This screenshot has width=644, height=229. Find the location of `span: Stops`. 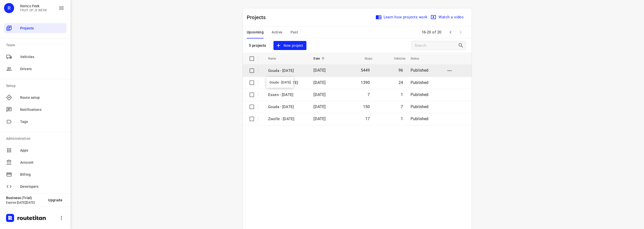

span: Stops is located at coordinates (365, 59).